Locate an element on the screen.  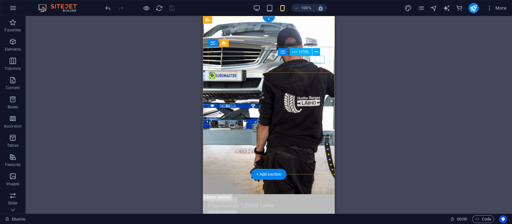
p: Favorites is located at coordinates (12, 30).